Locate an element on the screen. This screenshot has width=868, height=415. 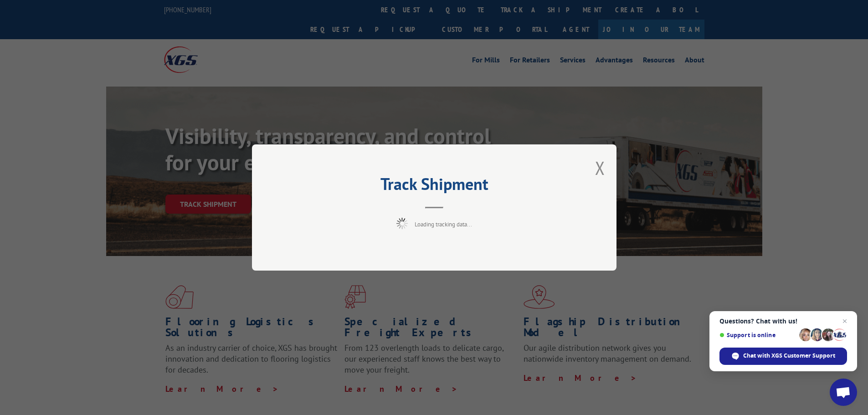
span: Chat with XGS Customer Support is located at coordinates (789, 356).